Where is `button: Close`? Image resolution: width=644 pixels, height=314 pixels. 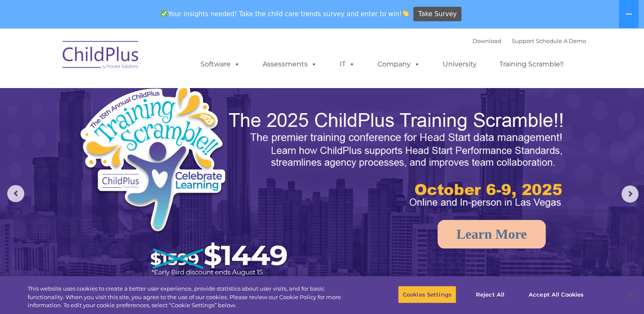
button: Close is located at coordinates (631, 294).